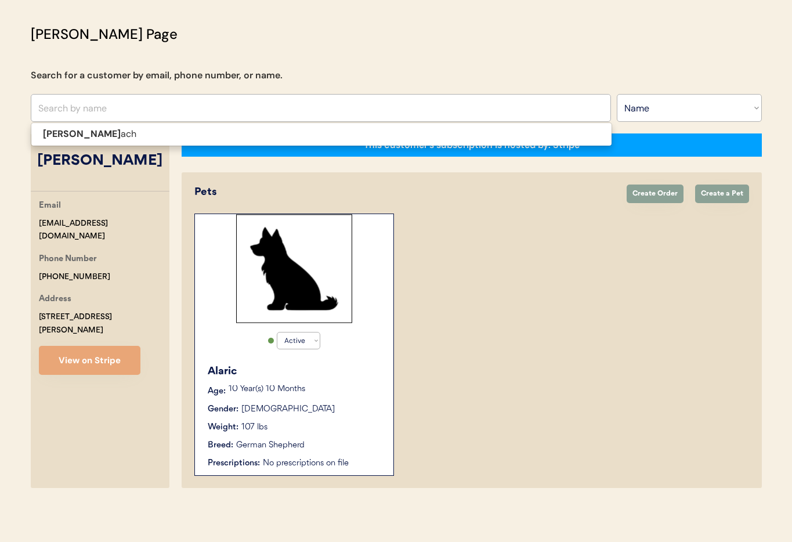  Describe the element at coordinates (223, 409) in the screenshot. I see `div: Gender:` at that location.